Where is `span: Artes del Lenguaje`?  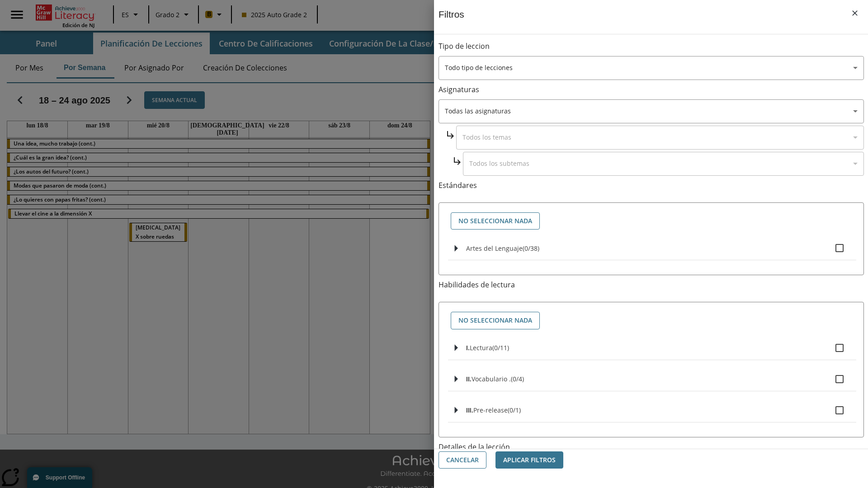 span: Artes del Lenguaje is located at coordinates (494, 248).